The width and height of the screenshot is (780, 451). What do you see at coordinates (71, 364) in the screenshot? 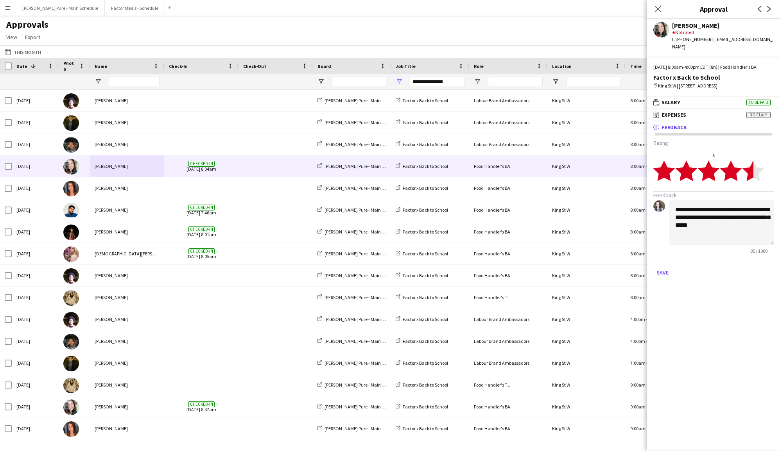
I see `img: Pouya Moradjounamin` at bounding box center [71, 364].